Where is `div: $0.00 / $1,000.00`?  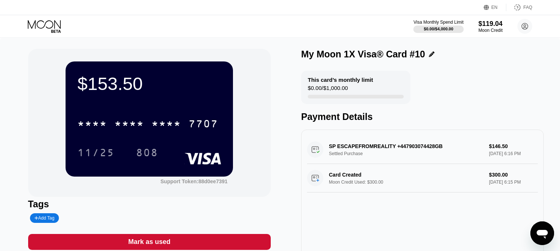
div: $0.00 / $1,000.00 is located at coordinates (328, 90).